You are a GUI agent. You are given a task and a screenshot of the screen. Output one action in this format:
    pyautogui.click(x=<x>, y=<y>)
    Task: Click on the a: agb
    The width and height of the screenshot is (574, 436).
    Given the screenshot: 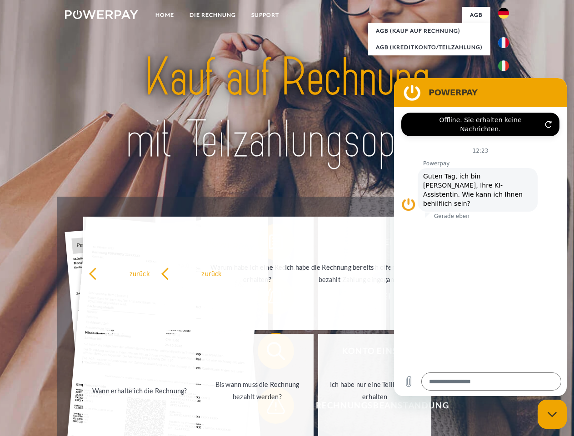 What is the action you would take?
    pyautogui.click(x=477, y=15)
    